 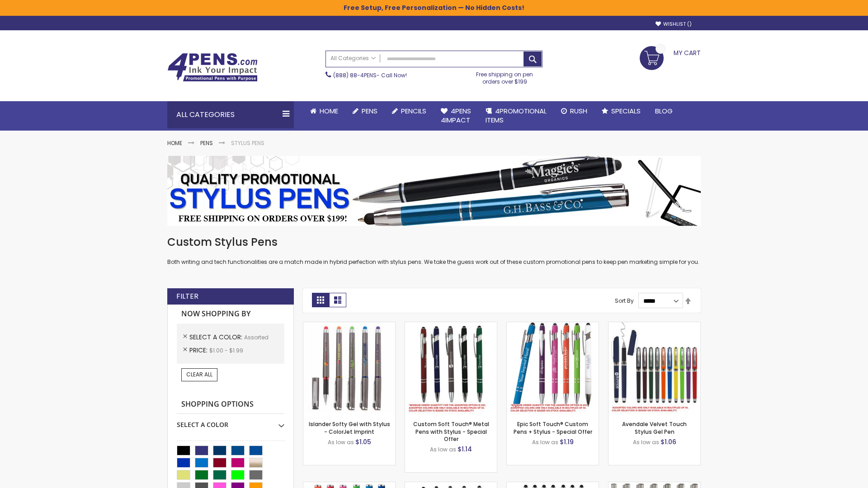 What do you see at coordinates (664, 111) in the screenshot?
I see `a: Blog` at bounding box center [664, 111].